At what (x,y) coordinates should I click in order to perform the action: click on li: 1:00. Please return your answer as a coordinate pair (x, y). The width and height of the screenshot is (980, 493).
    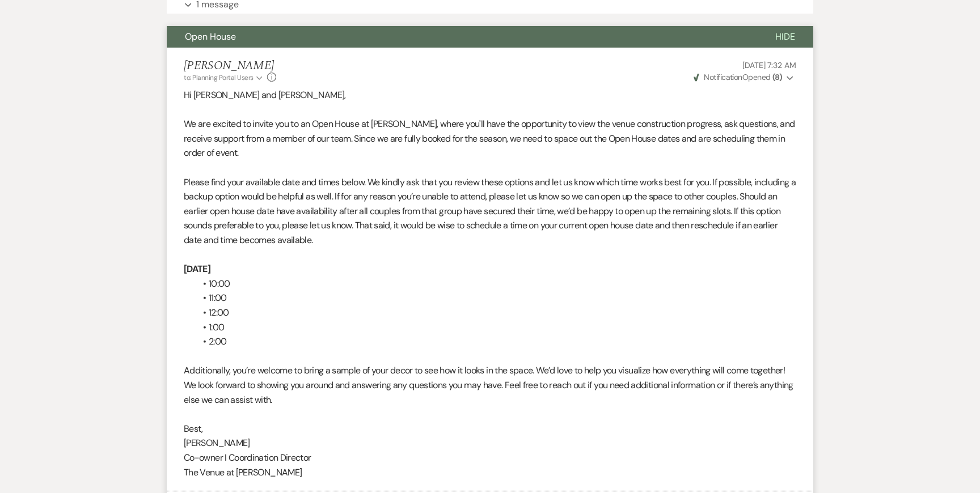
    Looking at the image, I should click on (496, 328).